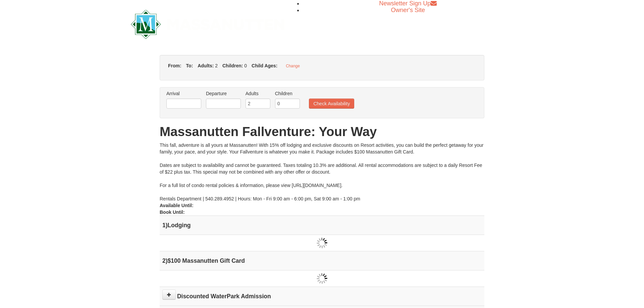 The image size is (644, 308). Describe the element at coordinates (332, 103) in the screenshot. I see `button: Check Availability` at that location.